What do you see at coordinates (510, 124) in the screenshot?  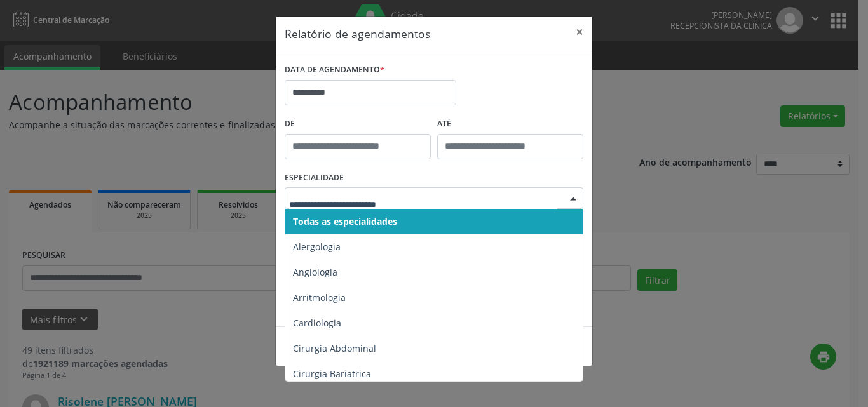 I see `label: ATÉ` at bounding box center [510, 124].